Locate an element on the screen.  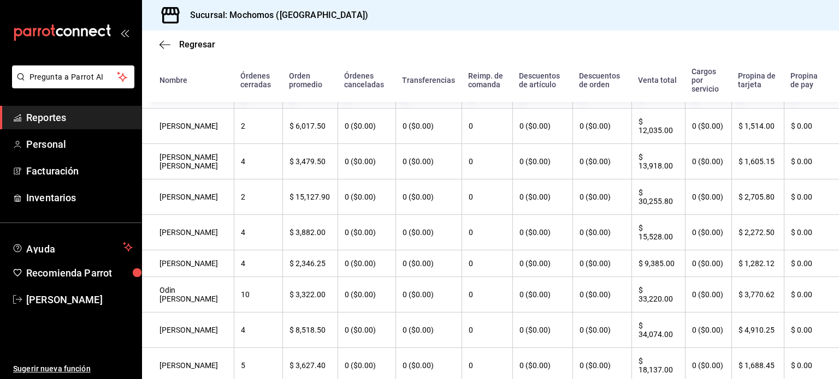
th: $ 13,918.00 is located at coordinates (658, 162).